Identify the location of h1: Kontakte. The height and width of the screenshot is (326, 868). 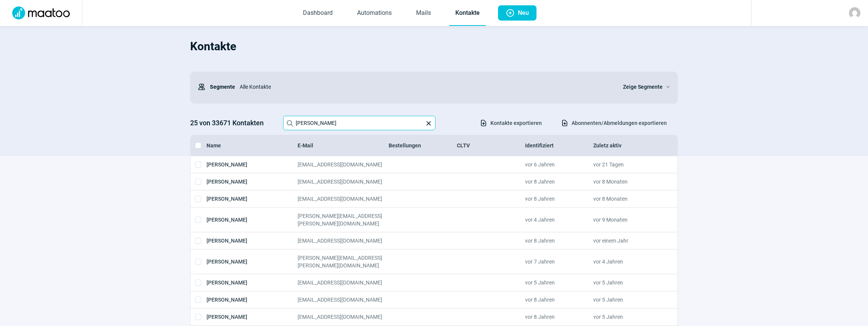
(434, 46).